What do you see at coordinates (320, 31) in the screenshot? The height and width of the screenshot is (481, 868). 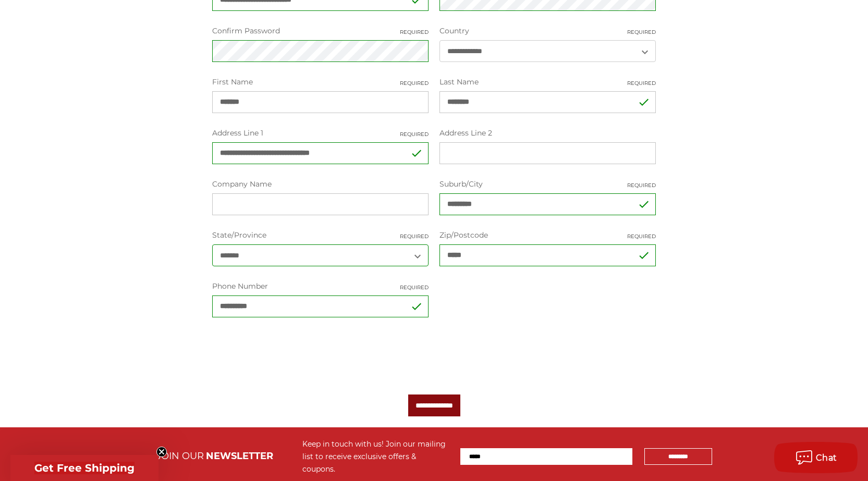 I see `label: Confirm Password` at bounding box center [320, 31].